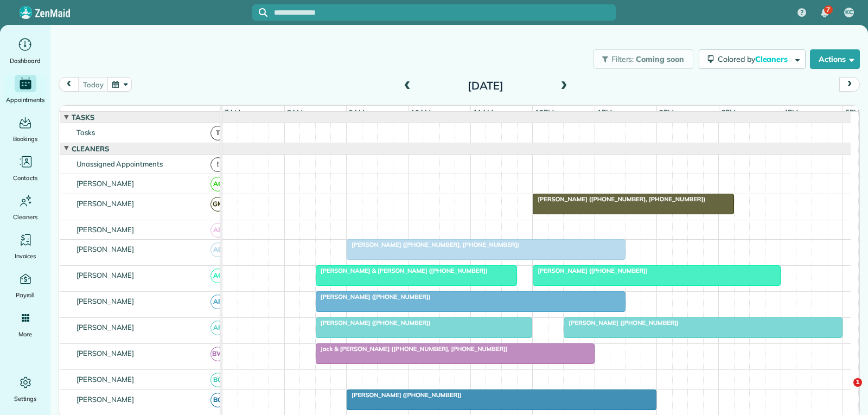  What do you see at coordinates (25, 129) in the screenshot?
I see `a: Bookings` at bounding box center [25, 129].